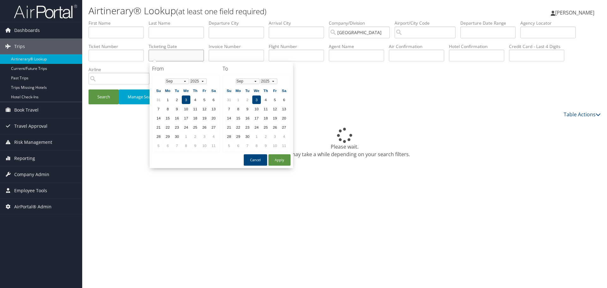 This screenshot has width=607, height=288. Describe the element at coordinates (204, 118) in the screenshot. I see `td: 19` at that location.